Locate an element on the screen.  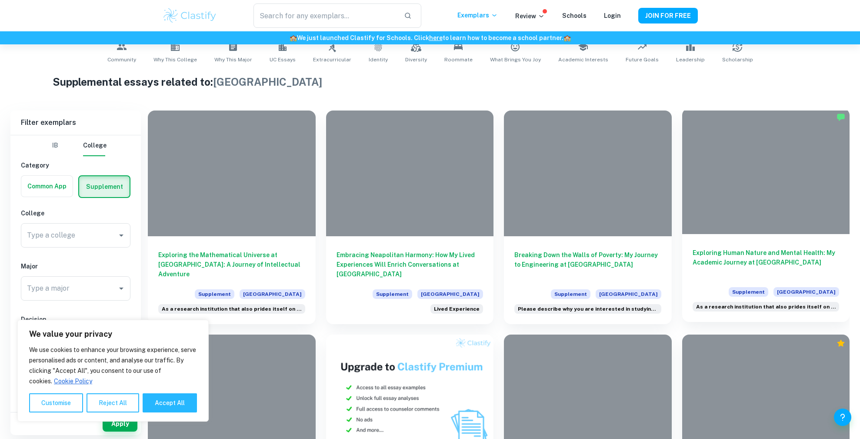
h6: Major is located at coordinates (76, 266).